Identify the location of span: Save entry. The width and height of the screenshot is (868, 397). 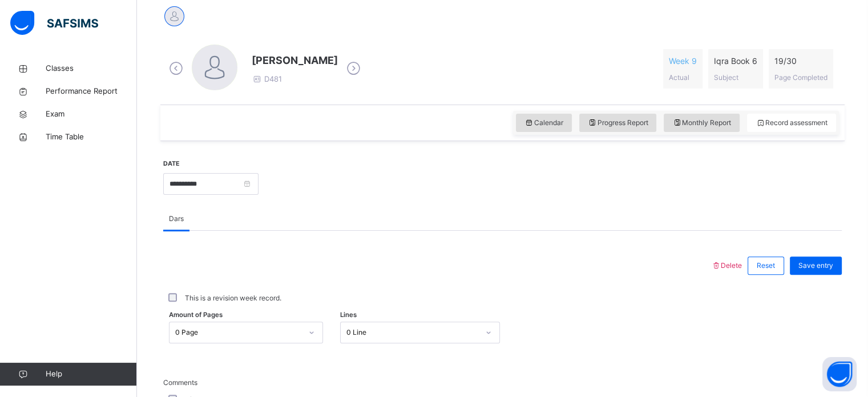
(816, 266).